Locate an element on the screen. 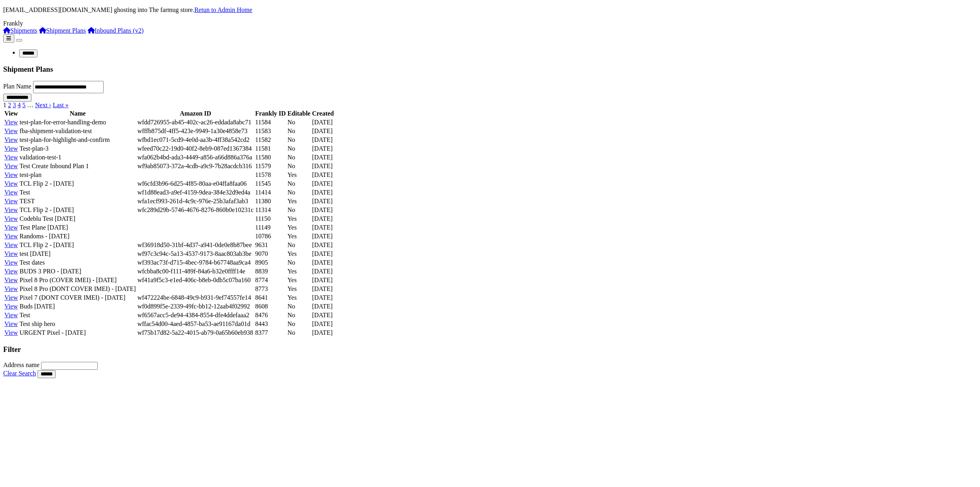 The height and width of the screenshot is (487, 980). a: Inbound Plans (v2) is located at coordinates (116, 31).